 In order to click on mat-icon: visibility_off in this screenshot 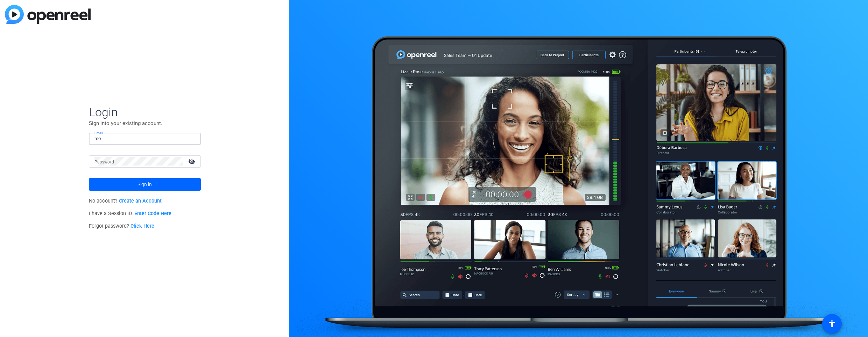, I will do `click(192, 162)`.